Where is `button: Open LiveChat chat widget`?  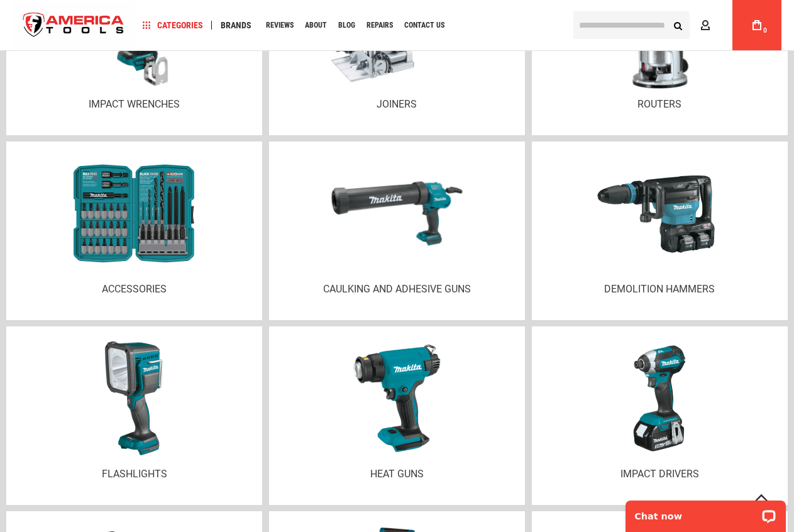
button: Open LiveChat chat widget is located at coordinates (152, 24).